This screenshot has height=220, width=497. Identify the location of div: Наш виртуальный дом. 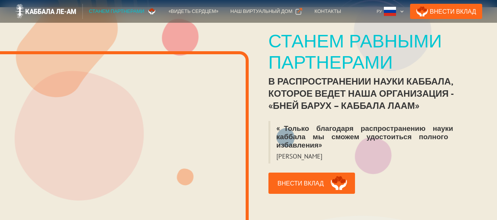
(261, 11).